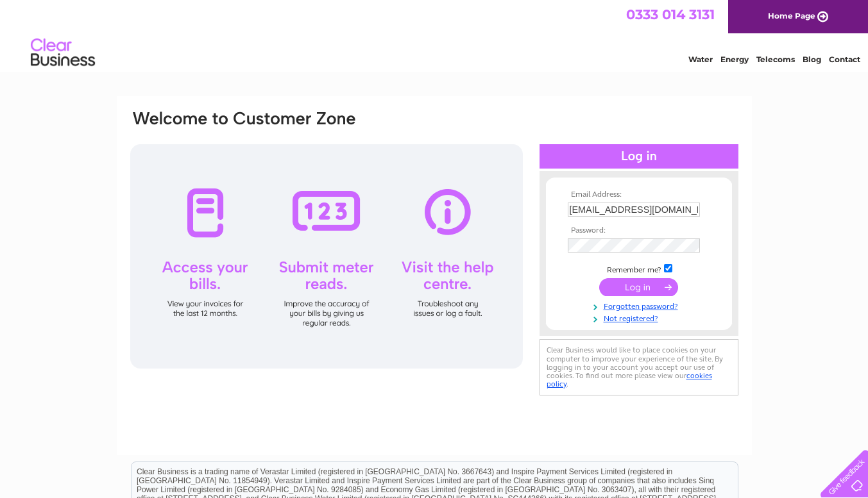  I want to click on th: Email Address:, so click(638, 195).